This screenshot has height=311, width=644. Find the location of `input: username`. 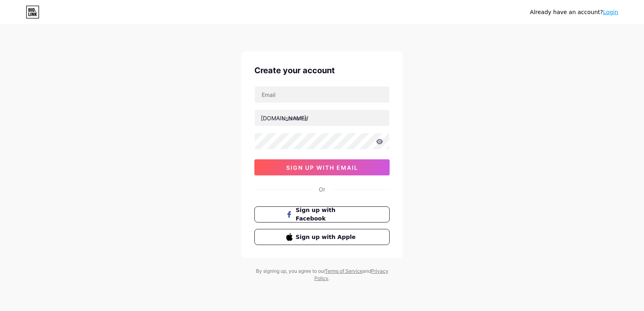

input: username is located at coordinates (322, 118).